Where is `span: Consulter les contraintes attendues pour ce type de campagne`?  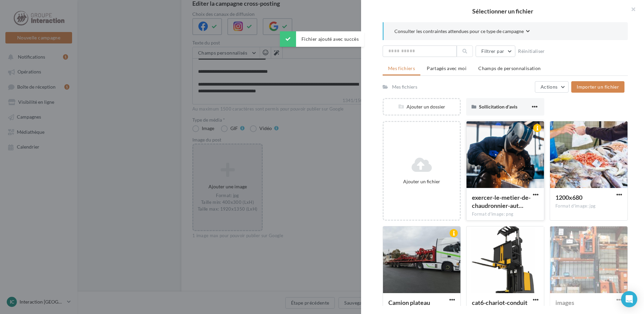 span: Consulter les contraintes attendues pour ce type de campagne is located at coordinates (459, 31).